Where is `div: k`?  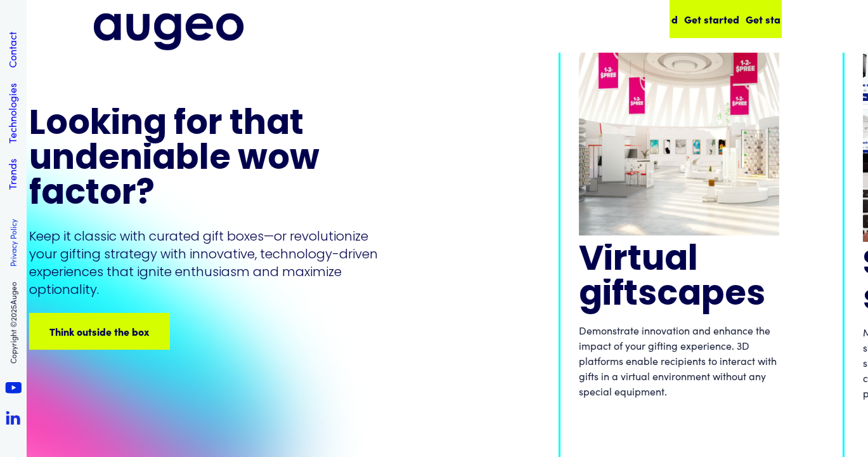 div: k is located at coordinates (100, 125).